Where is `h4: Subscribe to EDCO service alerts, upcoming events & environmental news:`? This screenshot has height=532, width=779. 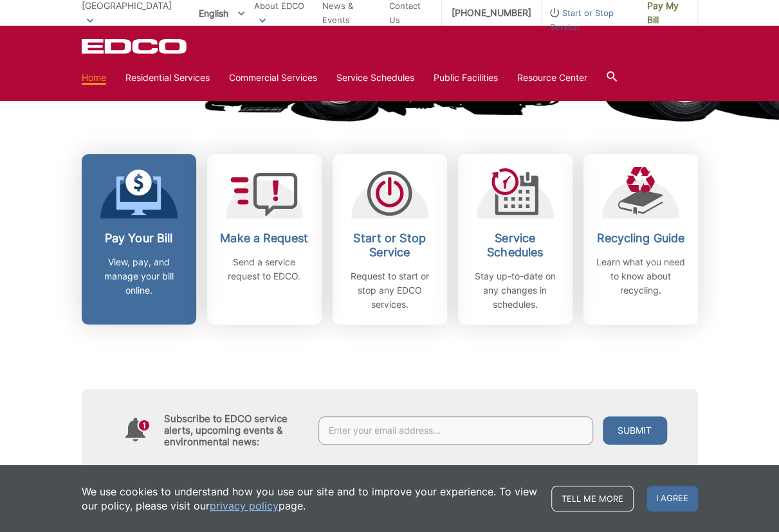
h4: Subscribe to EDCO service alerts, upcoming events & environmental news: is located at coordinates (235, 431).